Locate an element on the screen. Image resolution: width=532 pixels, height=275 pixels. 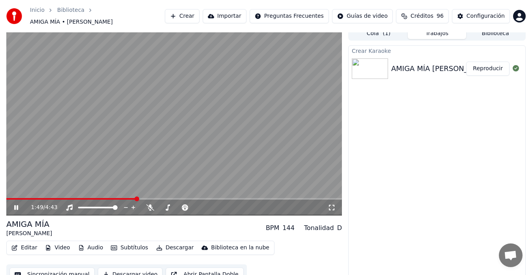
nav: breadcrumb is located at coordinates (97, 16).